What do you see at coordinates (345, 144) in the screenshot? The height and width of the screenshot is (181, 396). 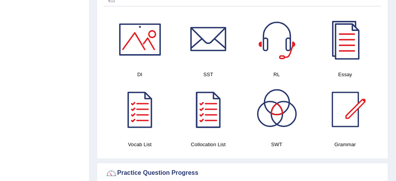 I see `h4: Grammar` at bounding box center [345, 144].